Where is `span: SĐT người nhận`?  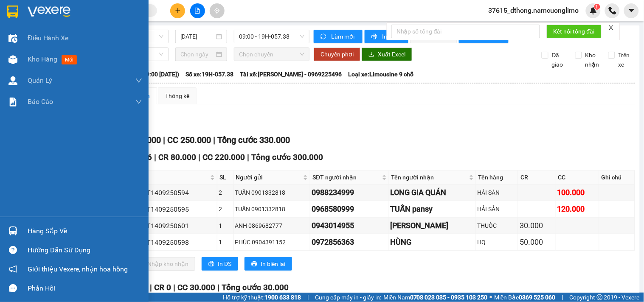
span: SĐT người nhận is located at coordinates (346, 177).